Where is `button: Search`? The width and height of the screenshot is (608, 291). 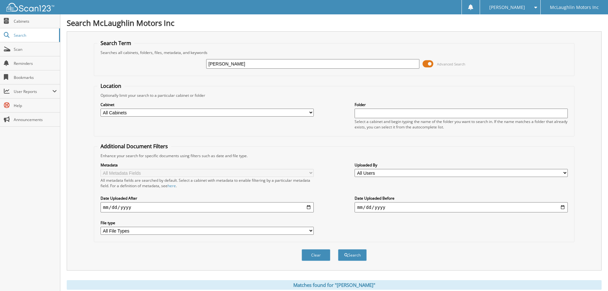
button: Search is located at coordinates (352, 255).